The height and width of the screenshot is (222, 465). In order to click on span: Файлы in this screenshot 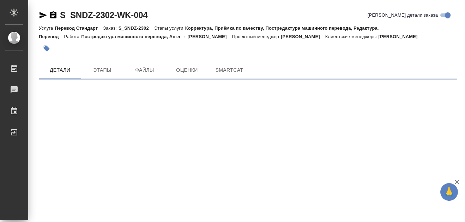, I will do `click(145, 70)`.